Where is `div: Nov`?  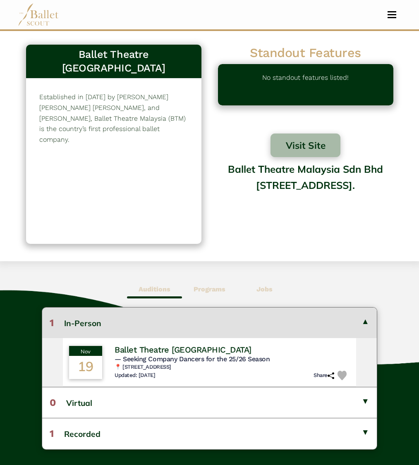 div: Nov is located at coordinates (86, 351).